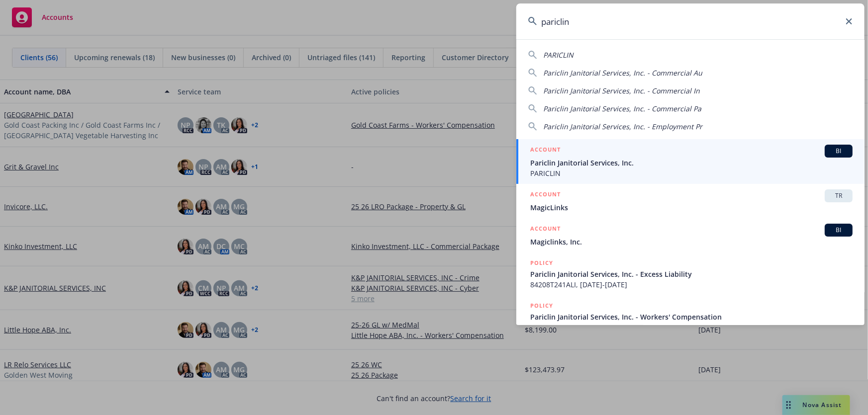  I want to click on a: ACCOUNTTRMagicLinks, so click(691, 201).